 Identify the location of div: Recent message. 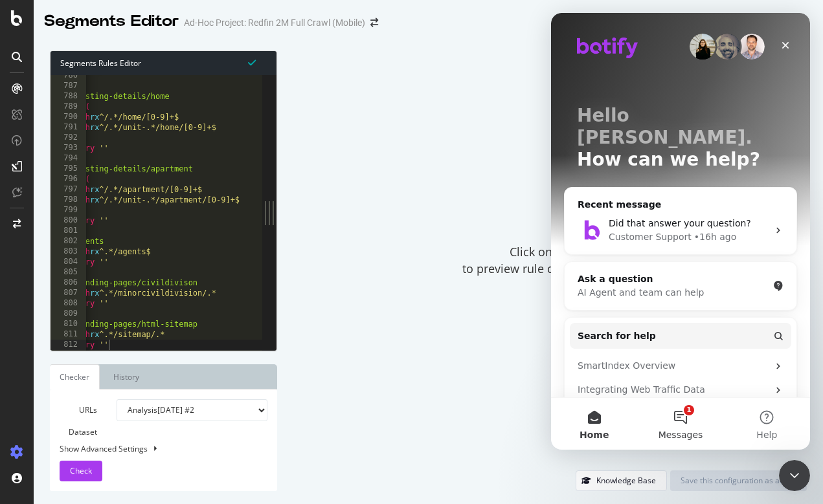
(130, 192).